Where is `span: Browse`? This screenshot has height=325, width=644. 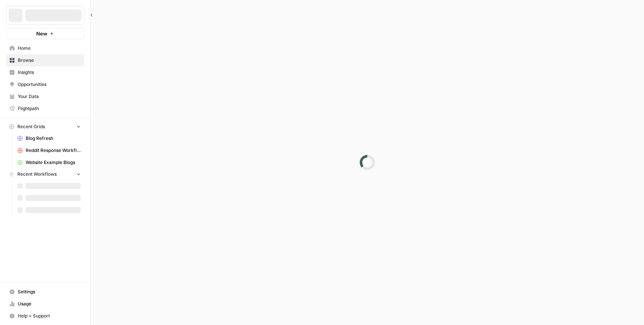
span: Browse is located at coordinates (49, 60).